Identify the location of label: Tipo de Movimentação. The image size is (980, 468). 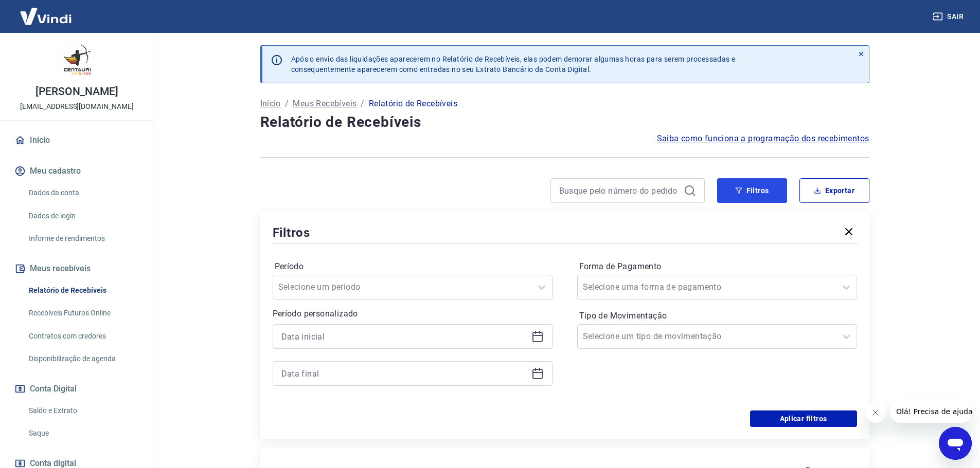
(717, 316).